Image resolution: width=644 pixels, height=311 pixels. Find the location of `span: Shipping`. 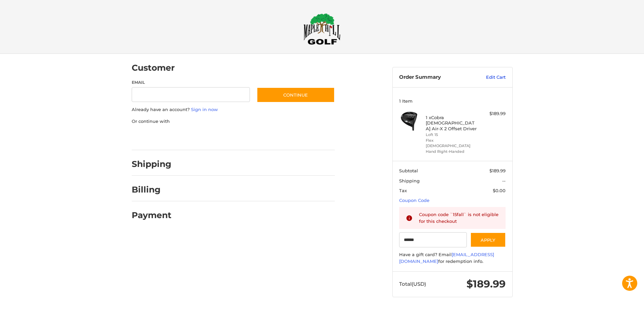

span: Shipping is located at coordinates (410, 181).